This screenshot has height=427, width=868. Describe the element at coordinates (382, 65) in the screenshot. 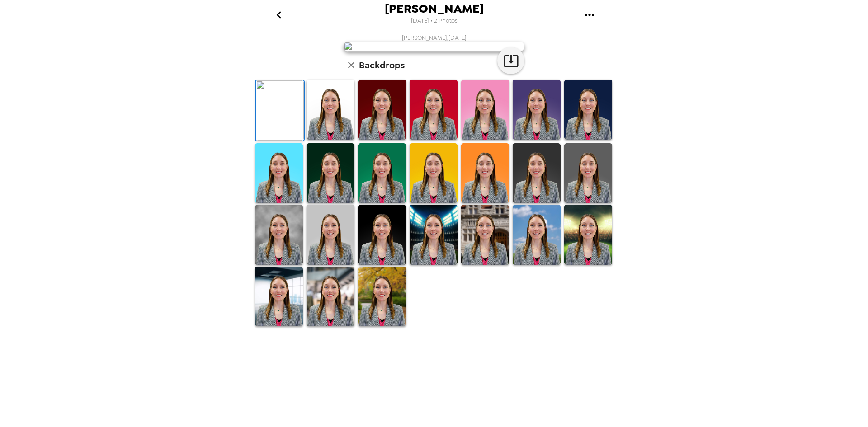

I see `h6: Backdrops` at that location.